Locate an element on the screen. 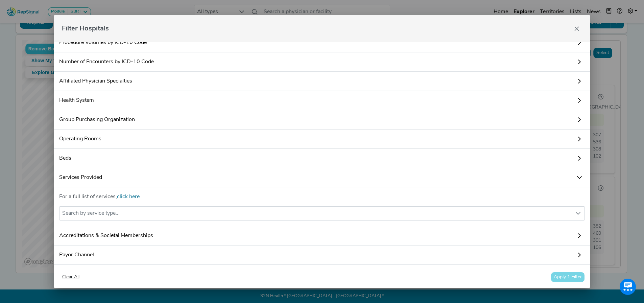  div: Services Provided is located at coordinates (322, 207).